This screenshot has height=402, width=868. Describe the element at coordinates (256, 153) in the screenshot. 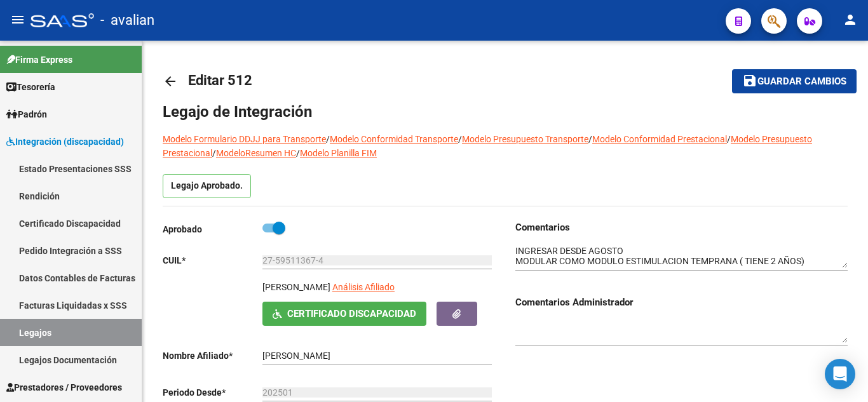

I see `a: ModeloResumen HC` at that location.